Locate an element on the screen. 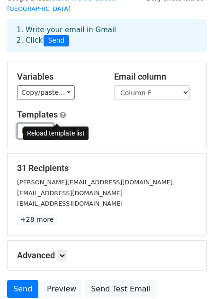  a: Send is located at coordinates (23, 289).